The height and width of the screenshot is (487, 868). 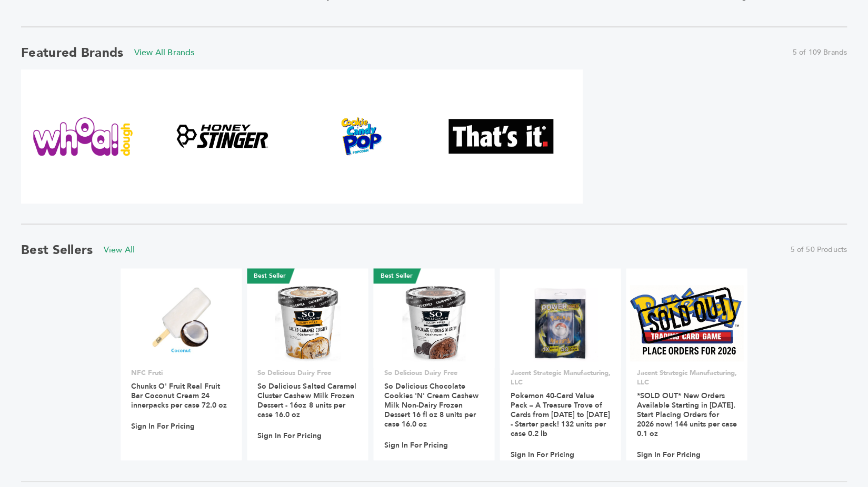 What do you see at coordinates (430, 405) in the screenshot?
I see `a: So Delicious Chocolate Cookies 'N' Cream Cashew Milk Non-Dairy Frozen Dessert 16 fl oz 8 units pe...` at bounding box center [430, 405].